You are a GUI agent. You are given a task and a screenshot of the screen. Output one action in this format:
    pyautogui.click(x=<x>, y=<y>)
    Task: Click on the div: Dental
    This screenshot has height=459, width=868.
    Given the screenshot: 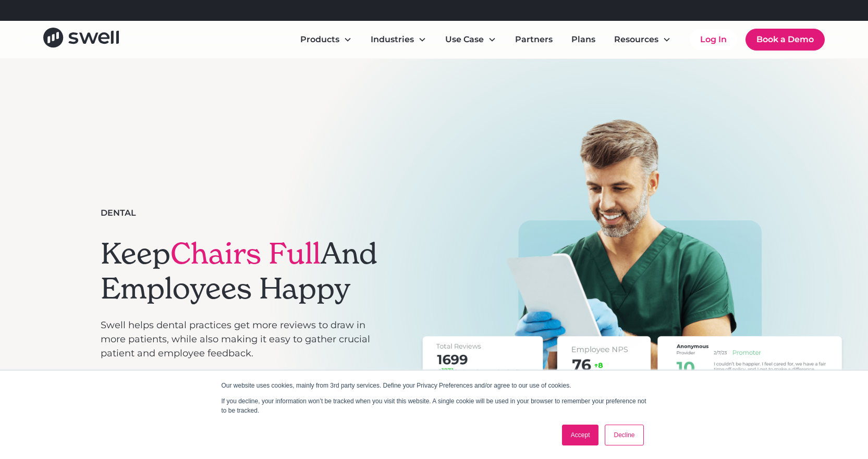 What is the action you would take?
    pyautogui.click(x=118, y=213)
    